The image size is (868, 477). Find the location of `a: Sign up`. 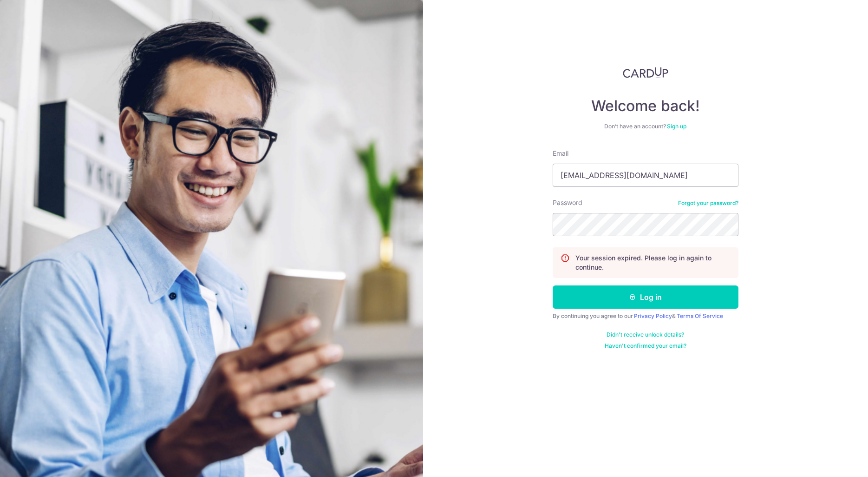

a: Sign up is located at coordinates (677, 126).